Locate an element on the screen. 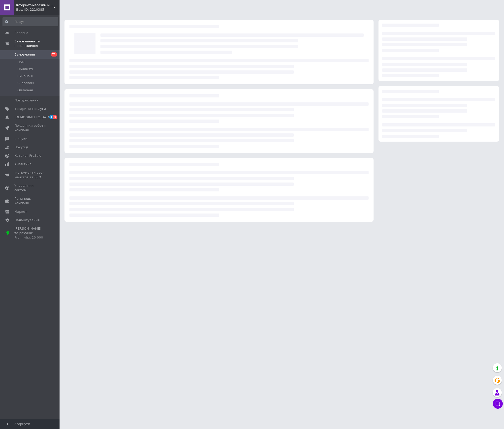  span: Гаманець компанії is located at coordinates (30, 201).